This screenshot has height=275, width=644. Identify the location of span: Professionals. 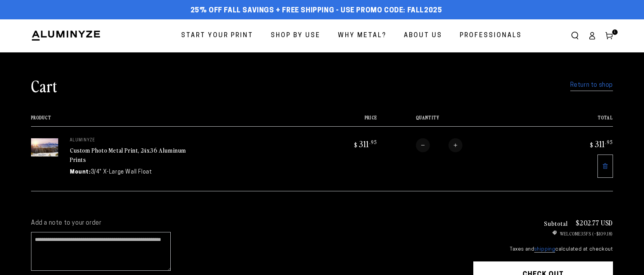
(491, 36).